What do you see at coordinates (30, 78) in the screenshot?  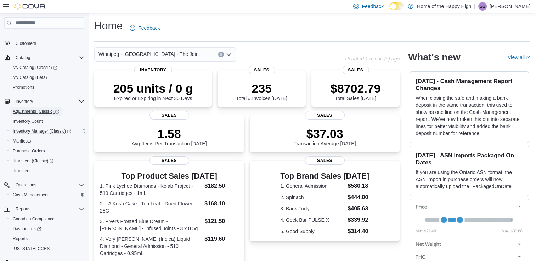 I see `a: My Catalog (Beta)` at bounding box center [30, 78].